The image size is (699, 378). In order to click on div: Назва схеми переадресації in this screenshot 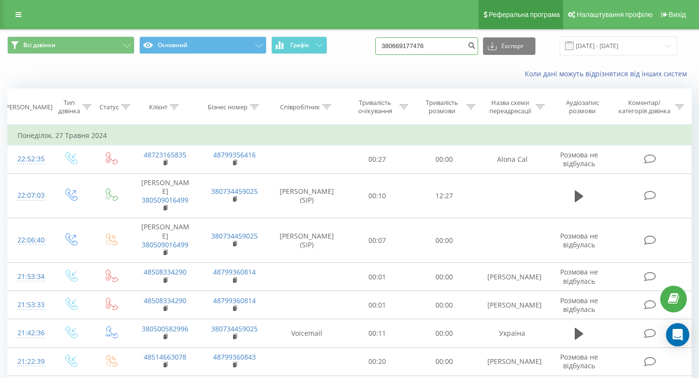, I will do `click(510, 107)`.